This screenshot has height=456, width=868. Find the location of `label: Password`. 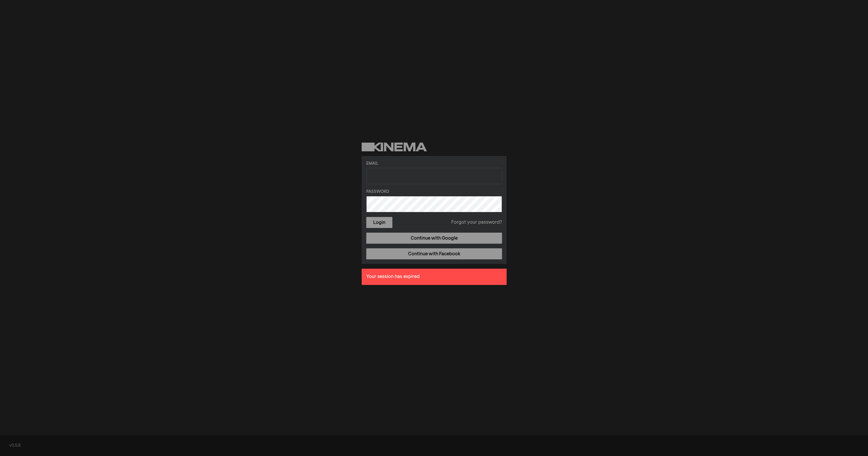

label: Password is located at coordinates (434, 192).